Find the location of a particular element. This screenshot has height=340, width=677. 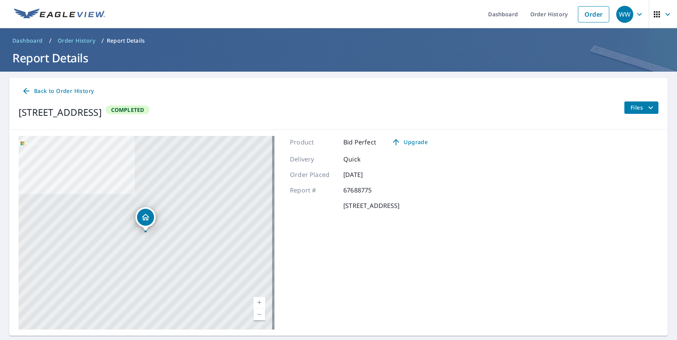

p: Report Details is located at coordinates (126, 41).